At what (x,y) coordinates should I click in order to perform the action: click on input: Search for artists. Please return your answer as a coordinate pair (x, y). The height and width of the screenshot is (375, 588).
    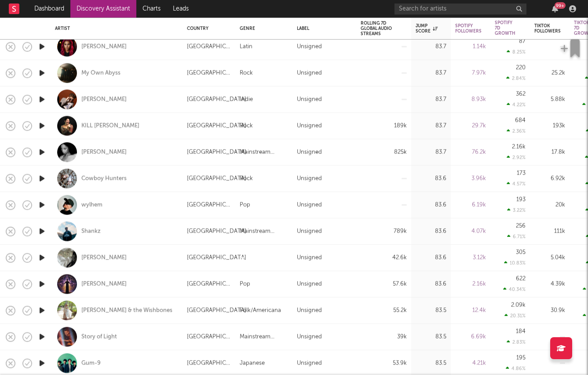
    Looking at the image, I should click on (461, 9).